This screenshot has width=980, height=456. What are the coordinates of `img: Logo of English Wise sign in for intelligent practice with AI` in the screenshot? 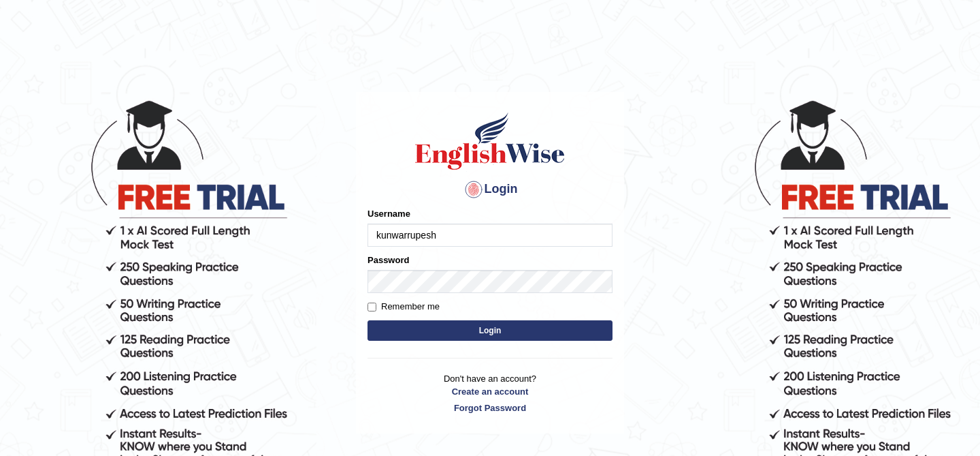 It's located at (490, 141).